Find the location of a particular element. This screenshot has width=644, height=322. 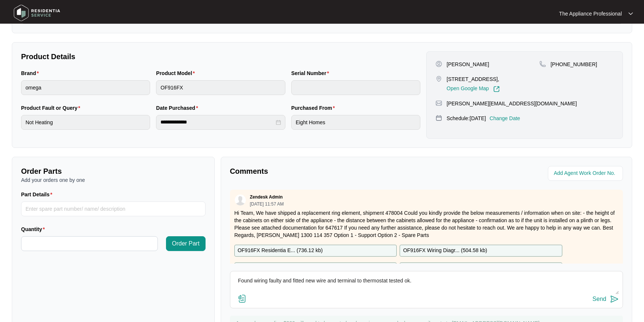

img: send-icon.svg is located at coordinates (615, 299).